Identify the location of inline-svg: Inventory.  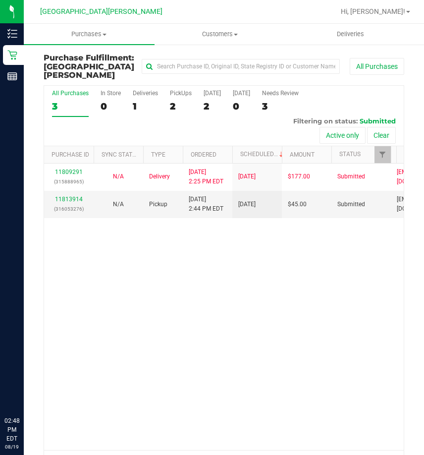
(12, 34).